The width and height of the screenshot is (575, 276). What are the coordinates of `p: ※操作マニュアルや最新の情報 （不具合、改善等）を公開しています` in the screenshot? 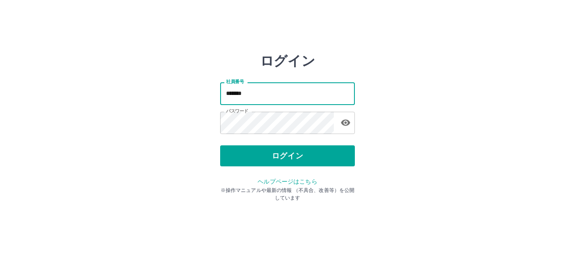 It's located at (287, 194).